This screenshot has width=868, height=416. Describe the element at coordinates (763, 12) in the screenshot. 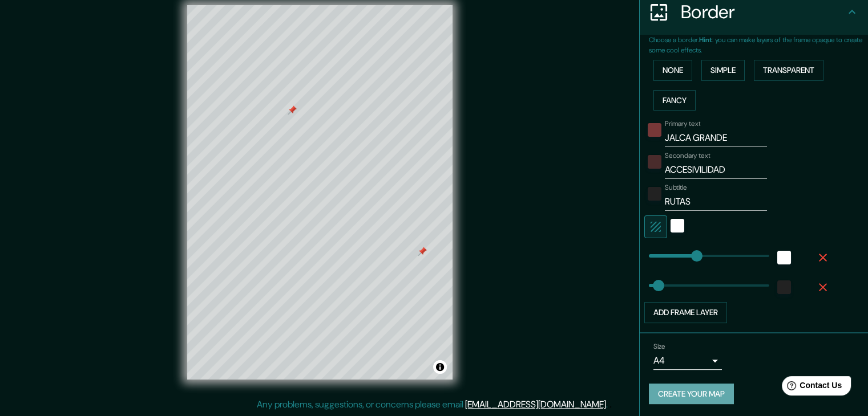

I see `h4: Border` at that location.